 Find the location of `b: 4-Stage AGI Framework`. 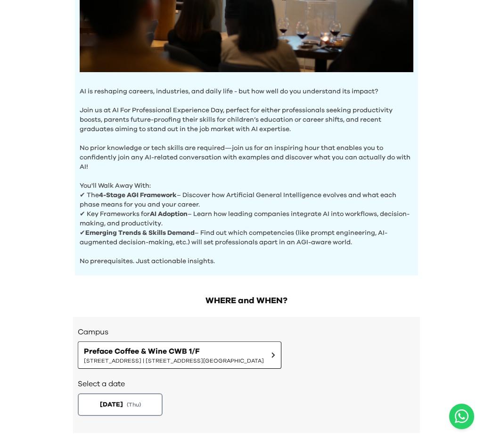

b: 4-Stage AGI Framework is located at coordinates (138, 195).